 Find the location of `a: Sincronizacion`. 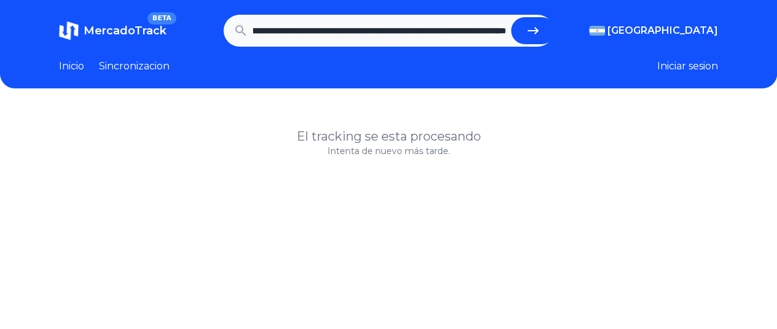

a: Sincronizacion is located at coordinates (134, 66).